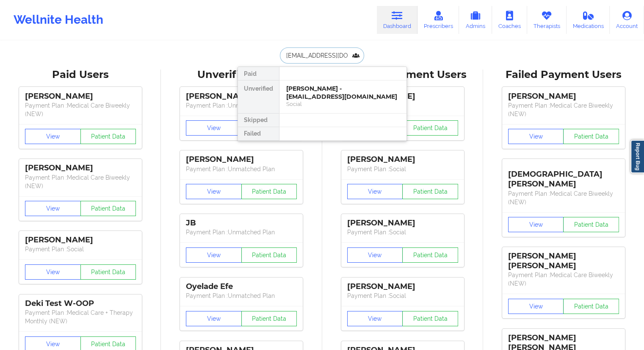 Image resolution: width=644 pixels, height=350 pixels. Describe the element at coordinates (258, 74) in the screenshot. I see `div: Paid` at that location.